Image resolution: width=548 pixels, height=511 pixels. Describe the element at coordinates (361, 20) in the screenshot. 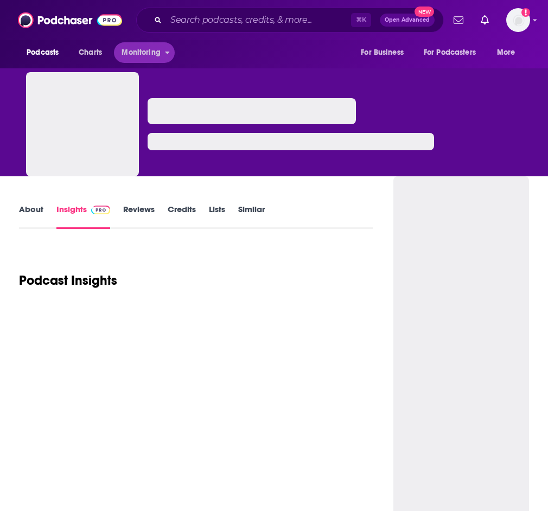

I see `span: ⌘ K` at that location.